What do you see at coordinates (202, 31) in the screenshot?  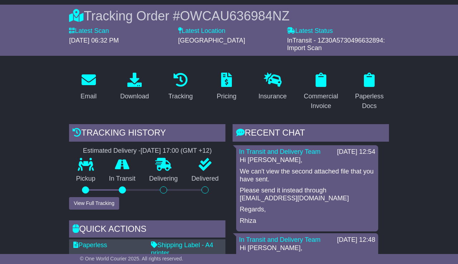 I see `label: Latest Location` at bounding box center [202, 31].